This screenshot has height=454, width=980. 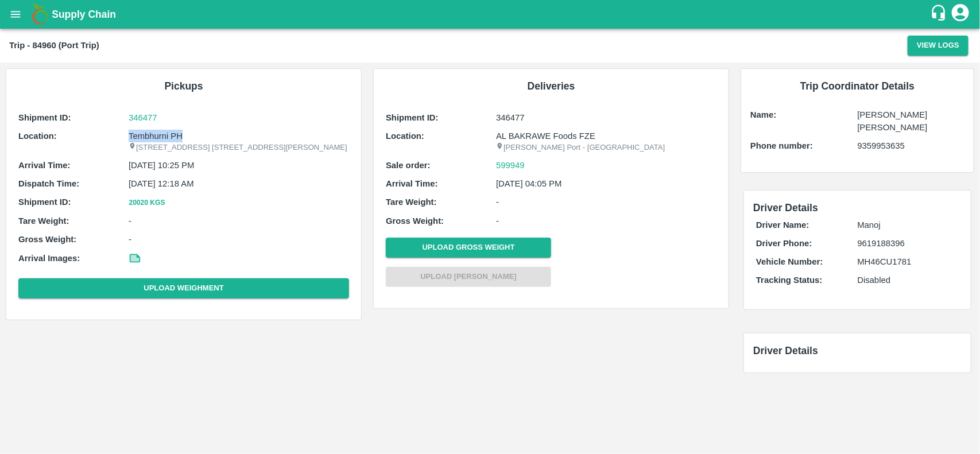 I want to click on b: Arrival Images:, so click(x=49, y=258).